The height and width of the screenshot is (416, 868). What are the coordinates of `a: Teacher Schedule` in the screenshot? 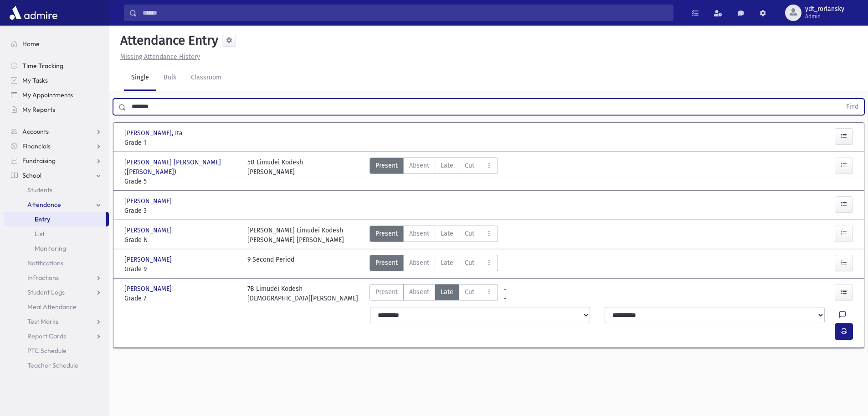 It's located at (56, 365).